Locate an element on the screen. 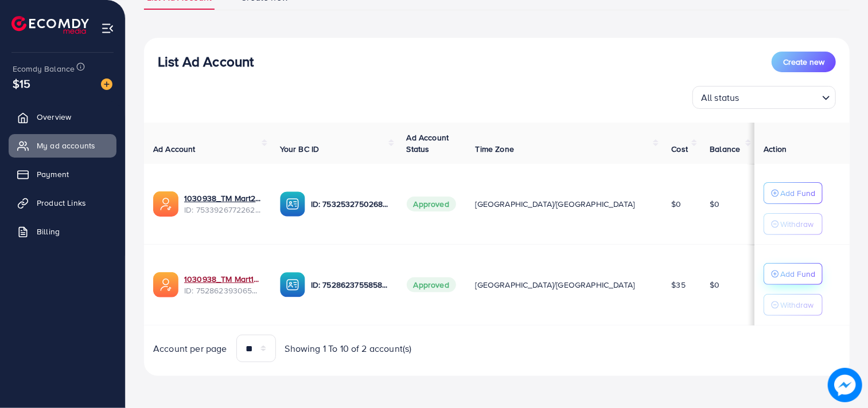 Image resolution: width=868 pixels, height=408 pixels. span: Your BC ID is located at coordinates (300, 149).